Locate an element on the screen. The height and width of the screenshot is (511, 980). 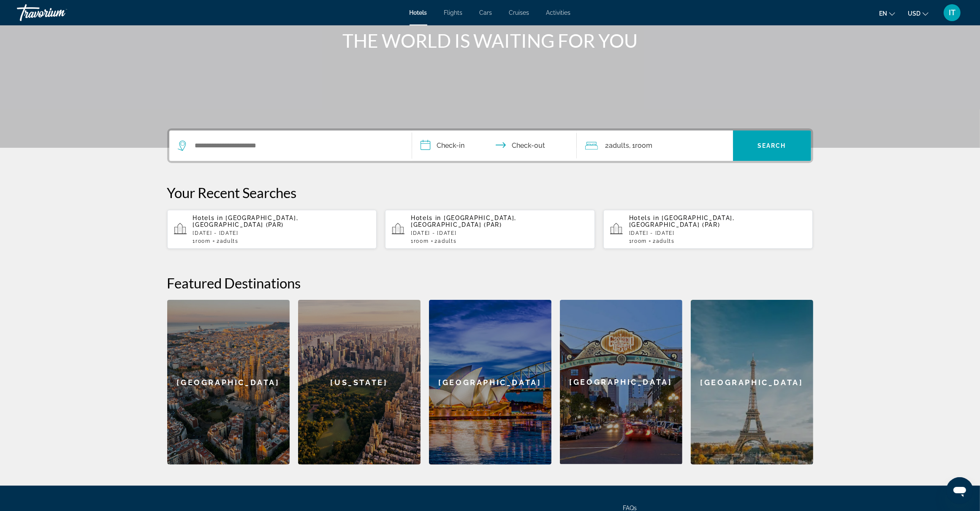
span: Flights is located at coordinates (454, 13).